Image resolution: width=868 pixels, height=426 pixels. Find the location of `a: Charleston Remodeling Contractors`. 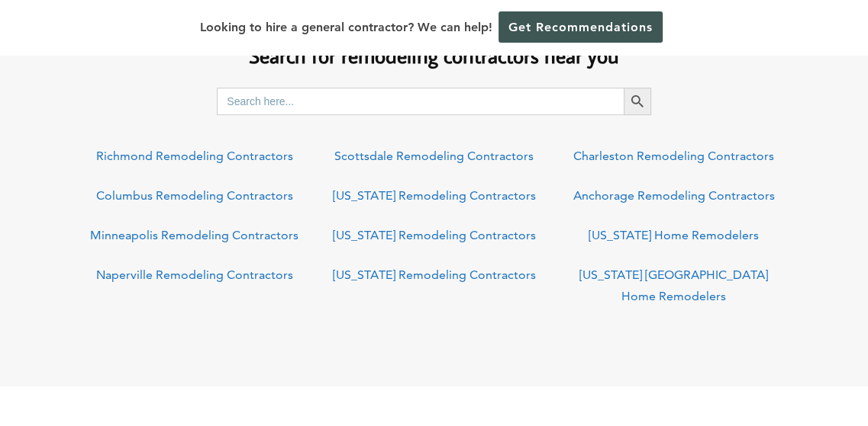

a: Charleston Remodeling Contractors is located at coordinates (673, 156).